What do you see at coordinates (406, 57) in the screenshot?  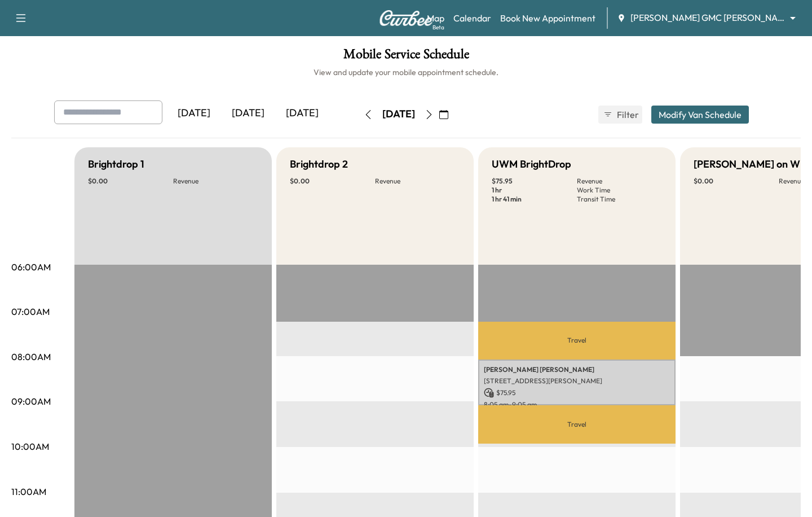 I see `h1: Mobile Service Schedule` at bounding box center [406, 57].